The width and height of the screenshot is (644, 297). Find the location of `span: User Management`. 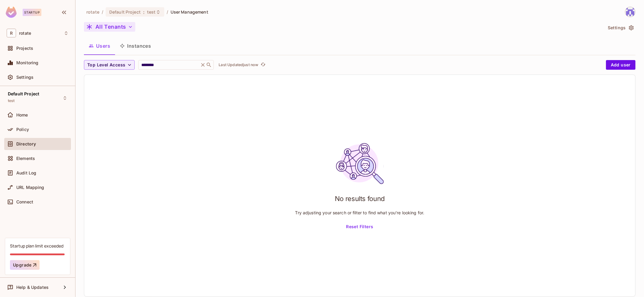

span: User Management is located at coordinates (189, 12).